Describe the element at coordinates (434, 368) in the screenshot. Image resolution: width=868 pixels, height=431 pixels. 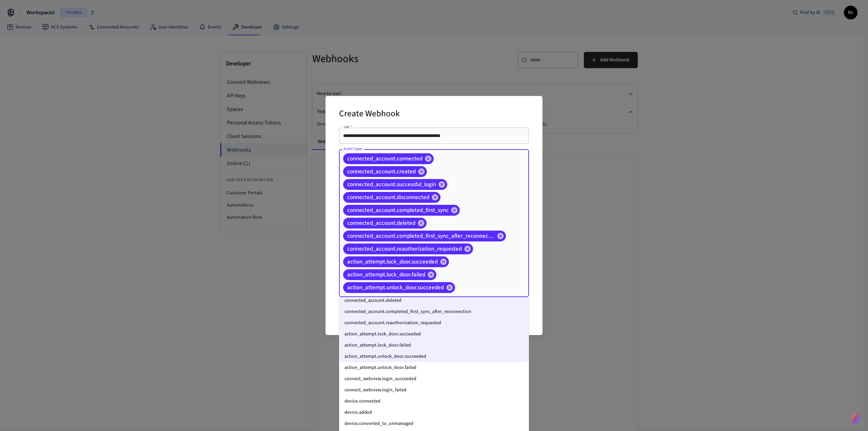
I see `li: action_attempt.unlock_door.failed` at that location.